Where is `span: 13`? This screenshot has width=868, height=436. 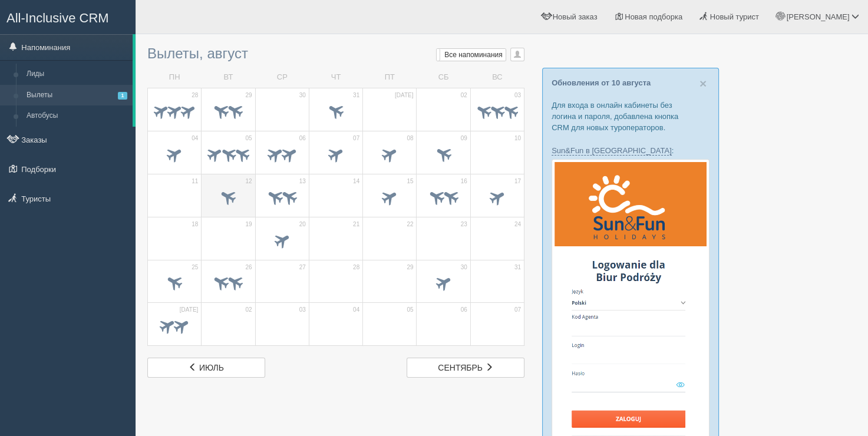 span: 13 is located at coordinates (302, 181).